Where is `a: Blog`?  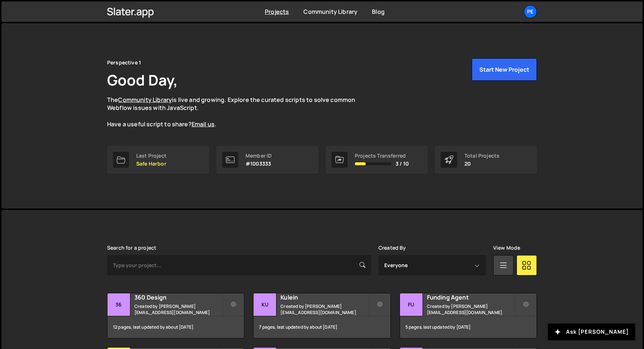
a: Blog is located at coordinates (378, 12).